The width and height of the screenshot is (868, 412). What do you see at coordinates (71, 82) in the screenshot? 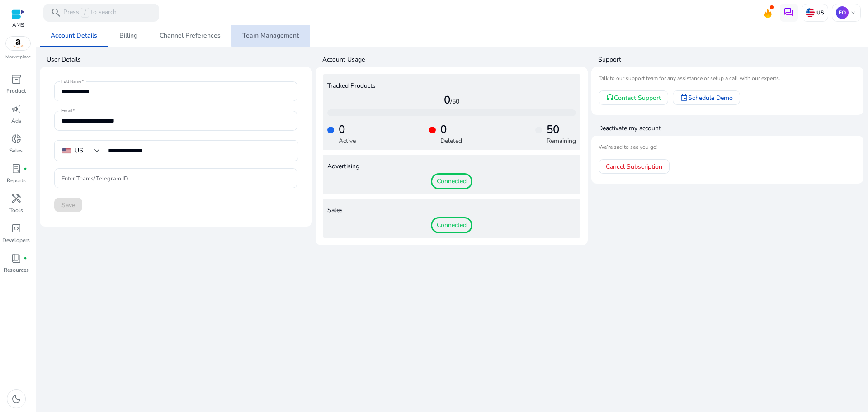
I see `mat-label: Full Name` at bounding box center [71, 82].